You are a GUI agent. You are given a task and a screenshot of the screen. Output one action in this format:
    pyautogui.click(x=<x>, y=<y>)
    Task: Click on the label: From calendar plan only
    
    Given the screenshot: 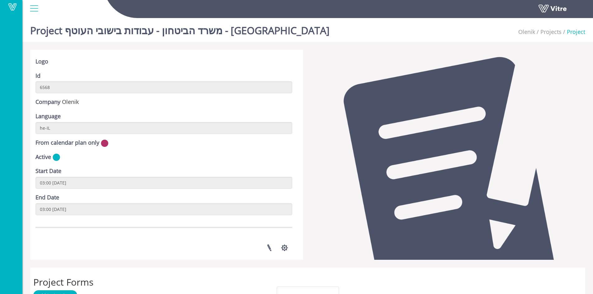 What is the action you would take?
    pyautogui.click(x=67, y=143)
    